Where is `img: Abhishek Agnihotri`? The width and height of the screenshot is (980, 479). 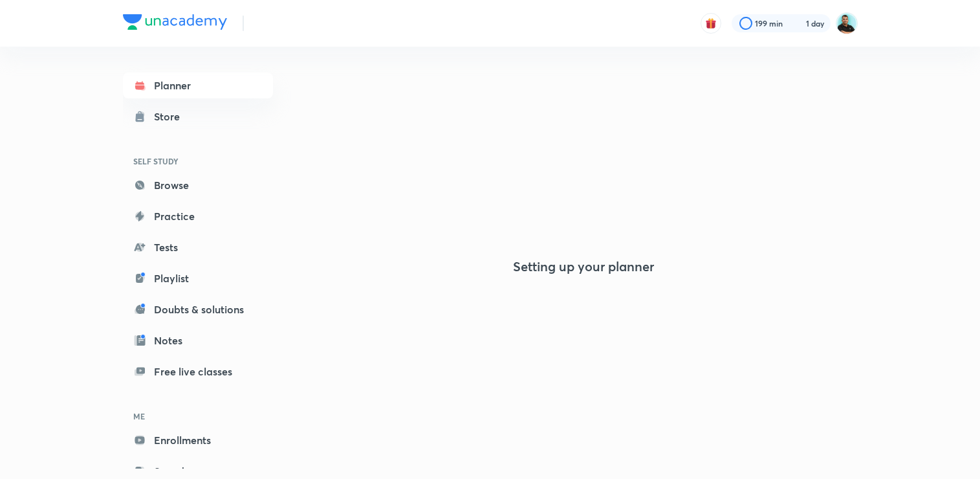
img: Abhishek Agnihotri is located at coordinates (847, 23).